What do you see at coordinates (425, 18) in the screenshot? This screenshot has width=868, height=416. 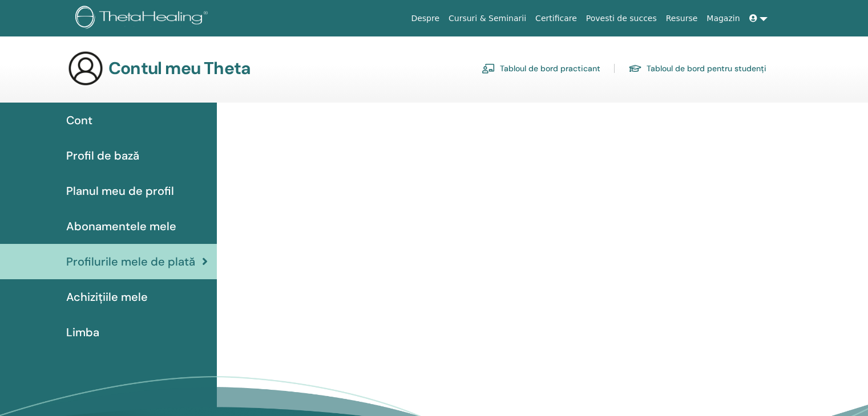 I see `a: Despre` at bounding box center [425, 18].